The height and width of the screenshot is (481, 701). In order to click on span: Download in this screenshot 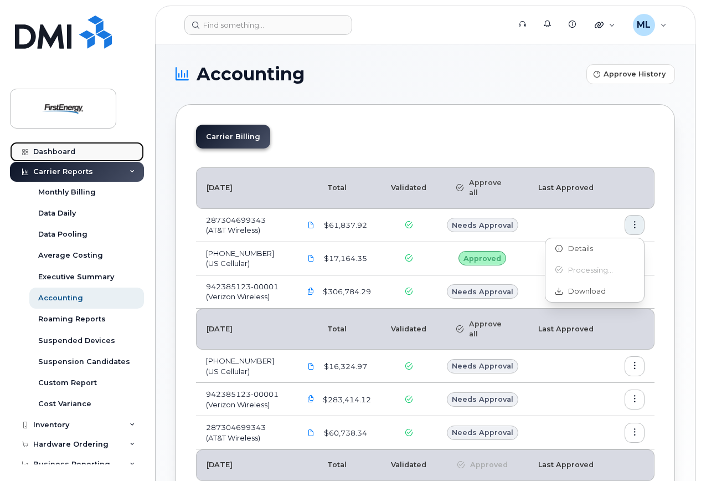, I will do `click(584, 291)`.